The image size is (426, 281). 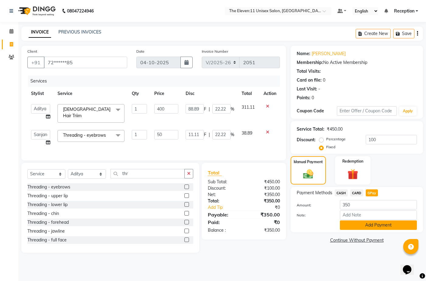 I want to click on div: Balance :, so click(x=223, y=230).